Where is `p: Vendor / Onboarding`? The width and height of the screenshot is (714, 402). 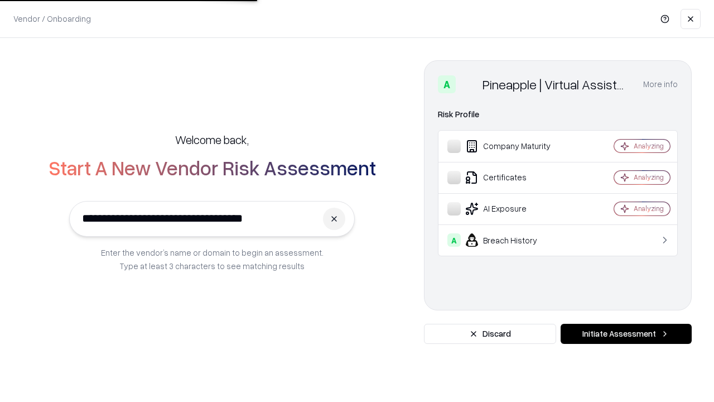
p: Vendor / Onboarding is located at coordinates (52, 18).